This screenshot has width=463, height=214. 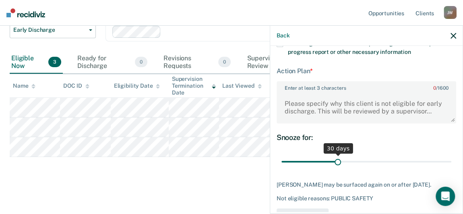 What do you see at coordinates (280, 62) in the screenshot?
I see `div: Supervisor Review` at bounding box center [280, 62].